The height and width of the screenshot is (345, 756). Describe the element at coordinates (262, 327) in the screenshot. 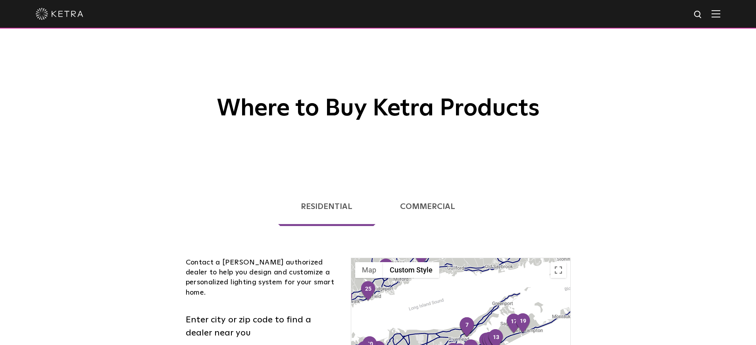

I see `label: Enter city or zip code to find a dealer near you` at that location.